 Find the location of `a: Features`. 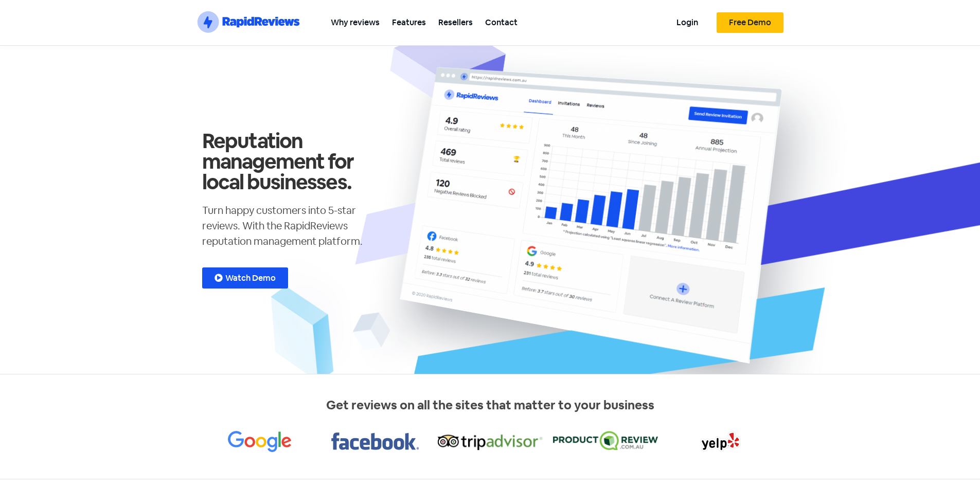

a: Features is located at coordinates (409, 22).